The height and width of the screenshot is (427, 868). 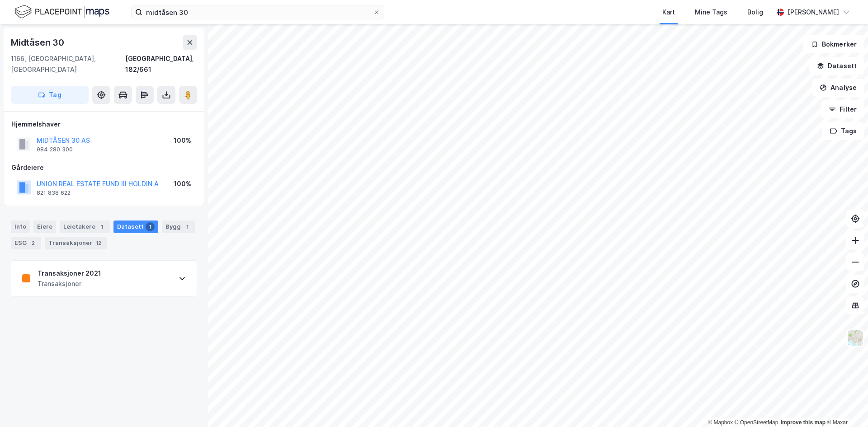 What do you see at coordinates (104, 124) in the screenshot?
I see `div: Hjemmelshaver` at bounding box center [104, 124].